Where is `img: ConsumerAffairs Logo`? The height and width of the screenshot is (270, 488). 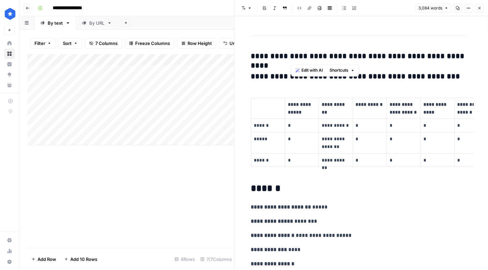 img: ConsumerAffairs Logo is located at coordinates (10, 14).